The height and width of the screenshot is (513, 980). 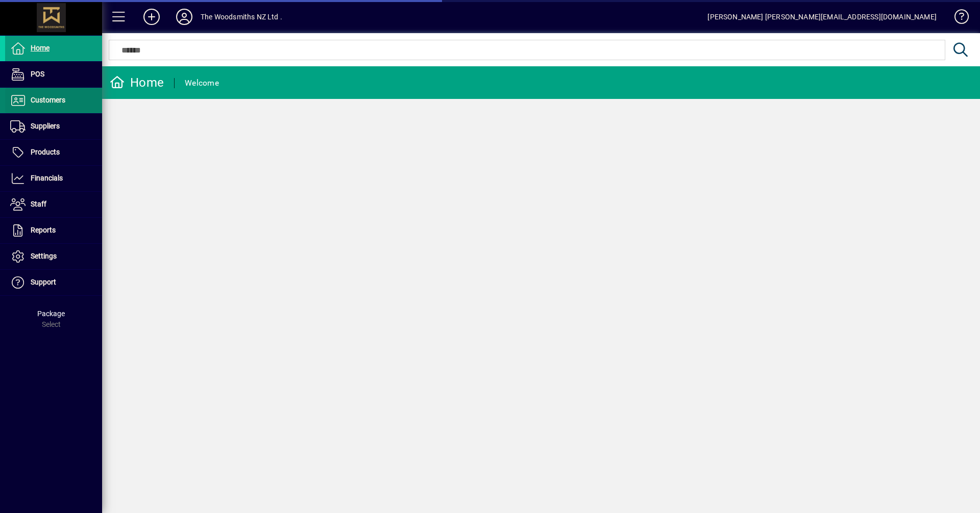 What do you see at coordinates (51, 314) in the screenshot?
I see `span: Package` at bounding box center [51, 314].